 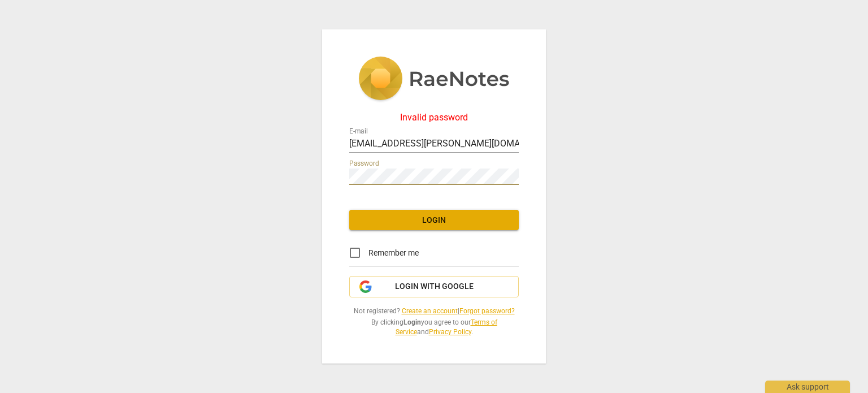 I want to click on a: Forgot password?, so click(x=487, y=311).